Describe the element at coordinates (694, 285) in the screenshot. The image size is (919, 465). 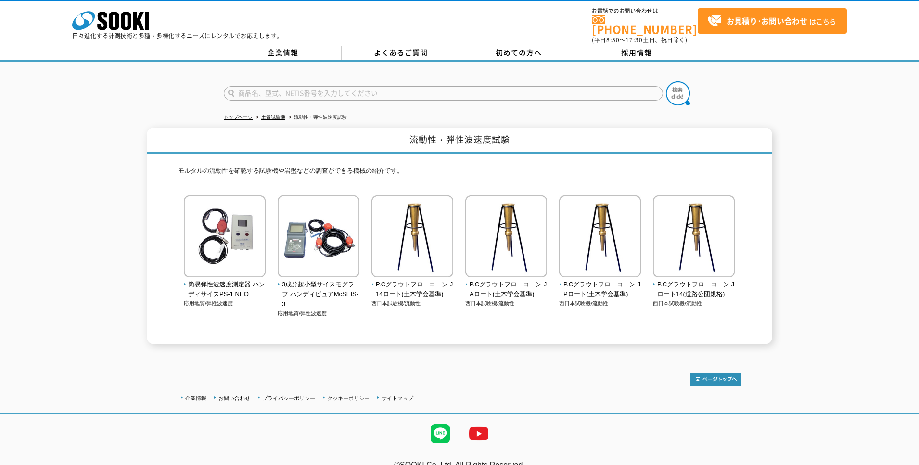
I see `a: P.Cグラウトフローコーン Jロート14(道路公団規格)` at that location.